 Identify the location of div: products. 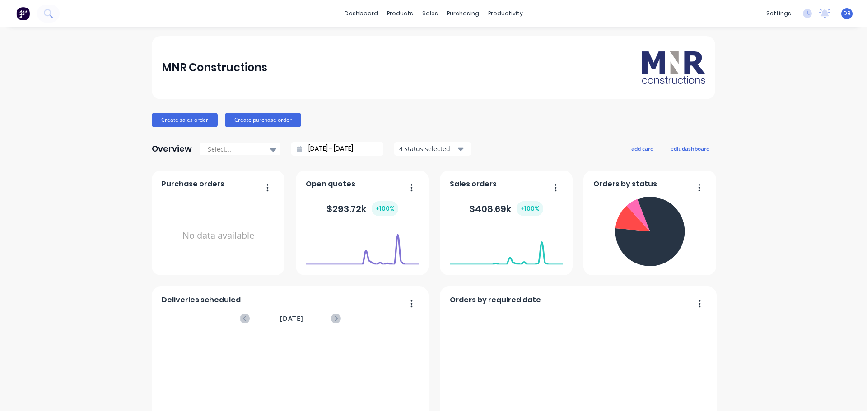
(400, 14).